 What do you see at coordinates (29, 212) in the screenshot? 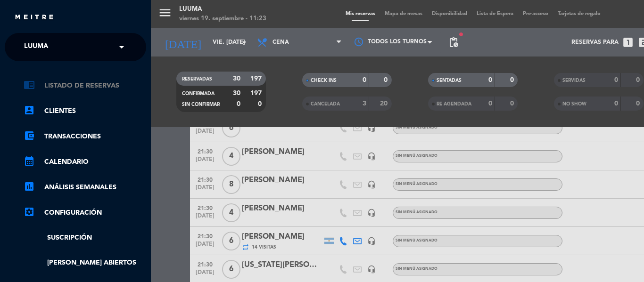
I see `i: settings_applications` at bounding box center [29, 212].